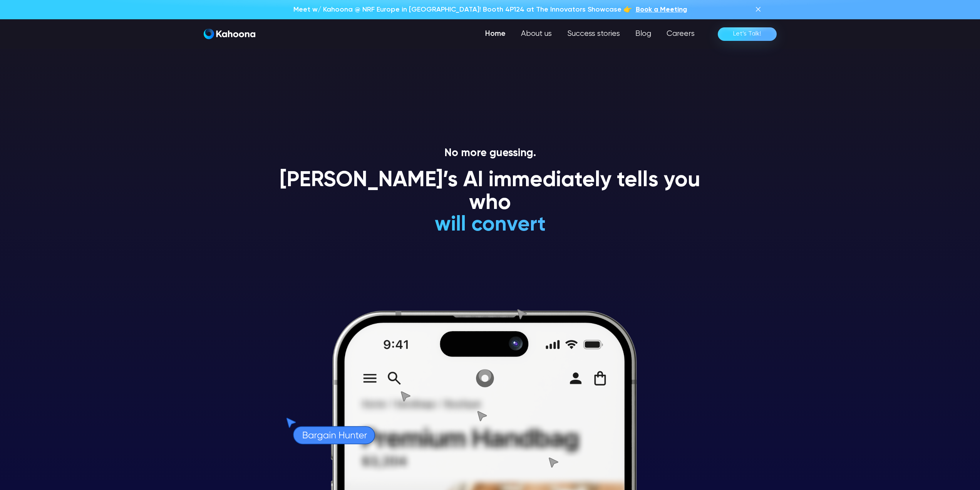  Describe the element at coordinates (490, 153) in the screenshot. I see `p: No more guessing.` at that location.